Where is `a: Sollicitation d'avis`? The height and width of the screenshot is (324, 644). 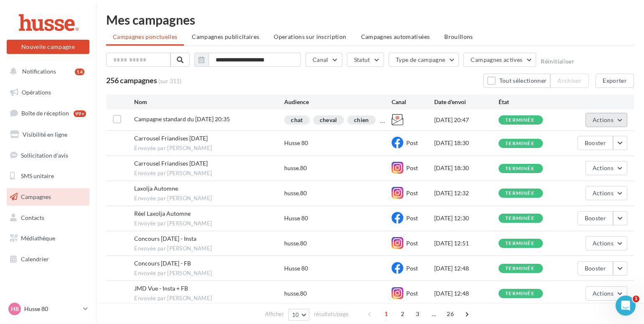
a: Sollicitation d'avis is located at coordinates (48, 156).